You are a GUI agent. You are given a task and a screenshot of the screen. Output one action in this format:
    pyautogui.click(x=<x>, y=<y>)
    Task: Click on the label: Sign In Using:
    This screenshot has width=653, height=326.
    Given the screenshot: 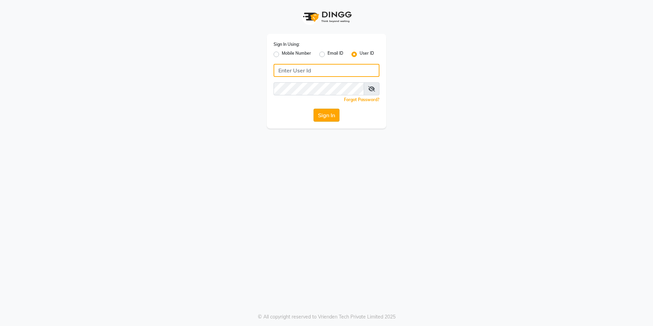 What is the action you would take?
    pyautogui.click(x=286, y=44)
    